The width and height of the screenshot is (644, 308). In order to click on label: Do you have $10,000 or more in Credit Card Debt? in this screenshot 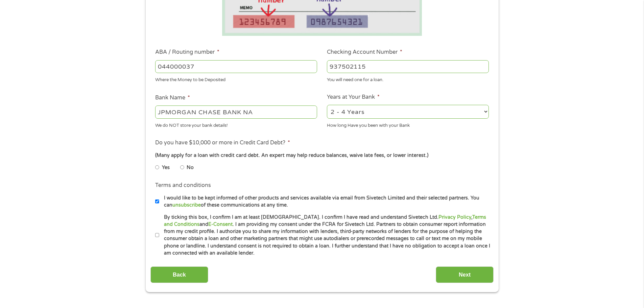, I will do `click(223, 143)`.